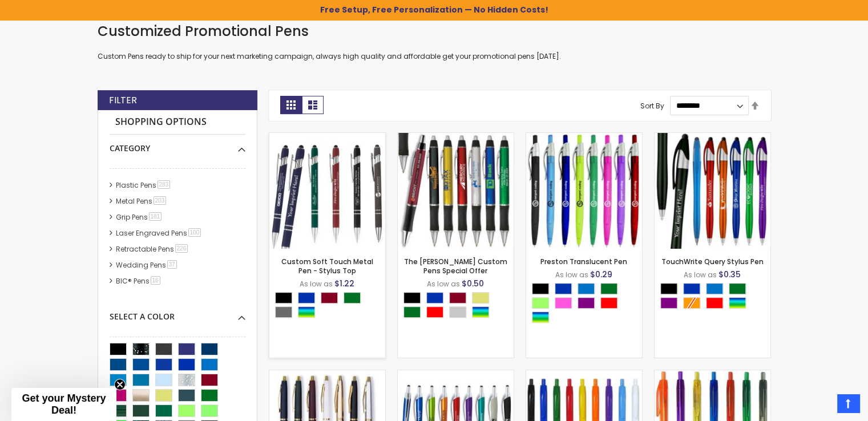 This screenshot has height=421, width=868. What do you see at coordinates (155, 216) in the screenshot?
I see `span: 181` at bounding box center [155, 216].